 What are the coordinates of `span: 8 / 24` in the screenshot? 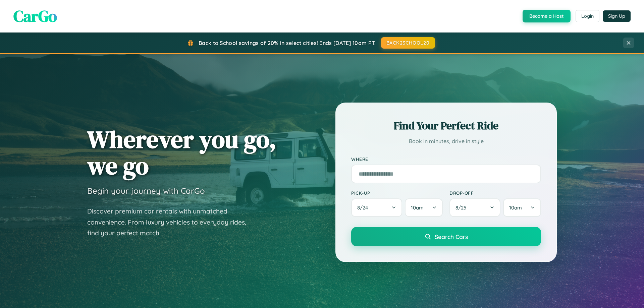 It's located at (364, 208).